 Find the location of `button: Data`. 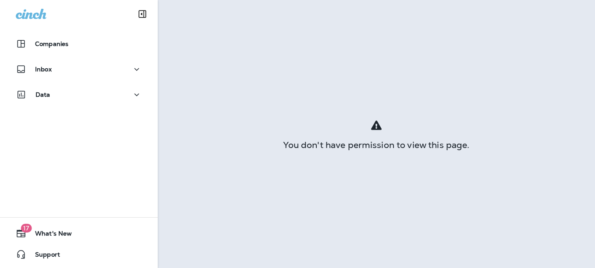

button: Data is located at coordinates (79, 95).